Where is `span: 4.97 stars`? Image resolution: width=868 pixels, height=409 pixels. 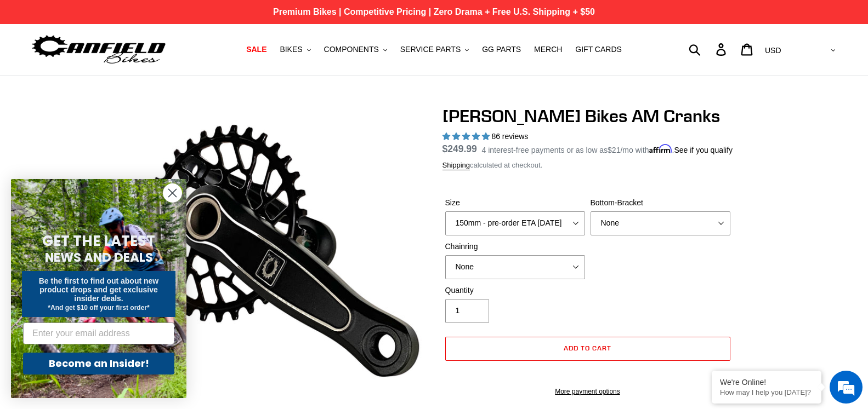
span: 4.97 stars is located at coordinates (467, 137).